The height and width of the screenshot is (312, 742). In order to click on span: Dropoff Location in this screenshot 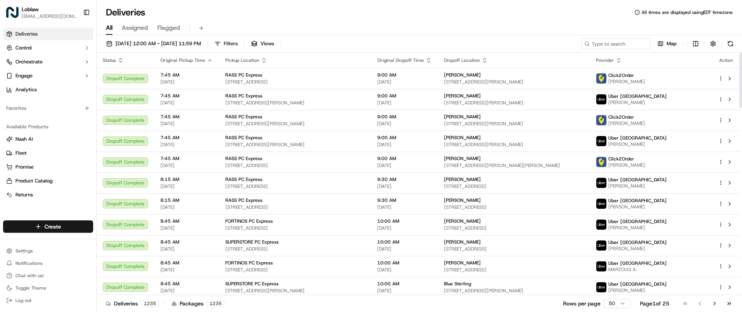, I will do `click(462, 60)`.